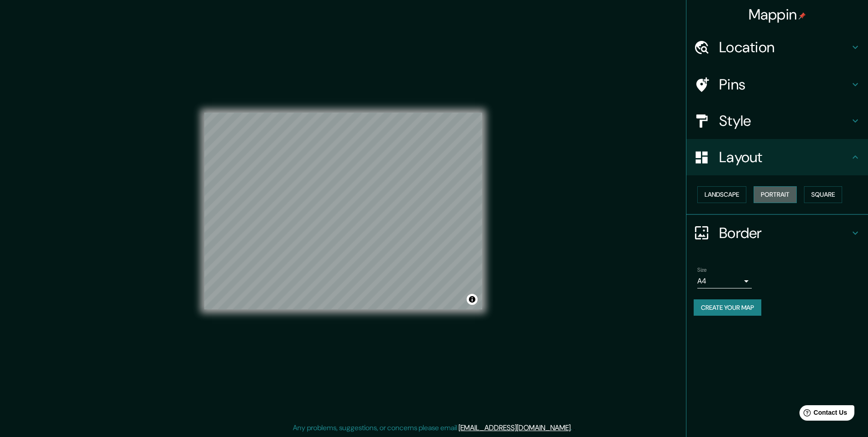 This screenshot has height=437, width=868. Describe the element at coordinates (784, 85) in the screenshot. I see `h4: Pins` at that location.